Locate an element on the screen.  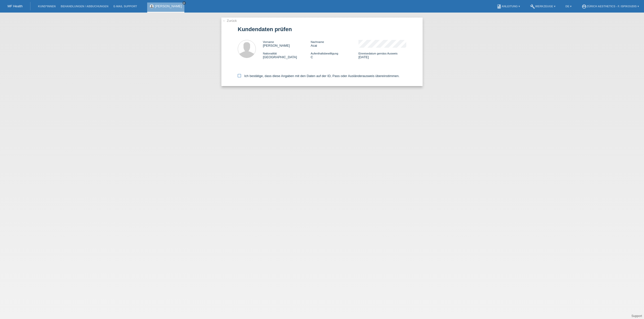
i: book is located at coordinates (499, 6).